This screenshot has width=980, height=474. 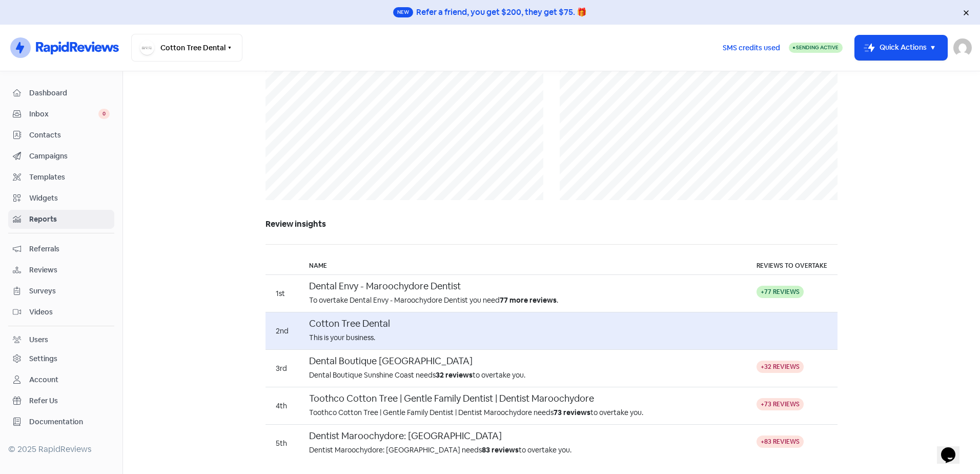 I want to click on button: Cotton Tree Dental, so click(x=186, y=48).